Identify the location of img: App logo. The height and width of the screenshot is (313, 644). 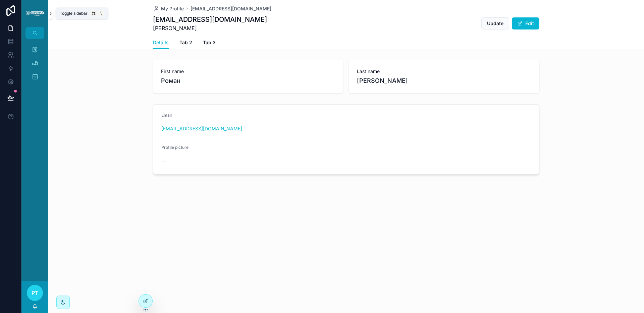
(35, 14).